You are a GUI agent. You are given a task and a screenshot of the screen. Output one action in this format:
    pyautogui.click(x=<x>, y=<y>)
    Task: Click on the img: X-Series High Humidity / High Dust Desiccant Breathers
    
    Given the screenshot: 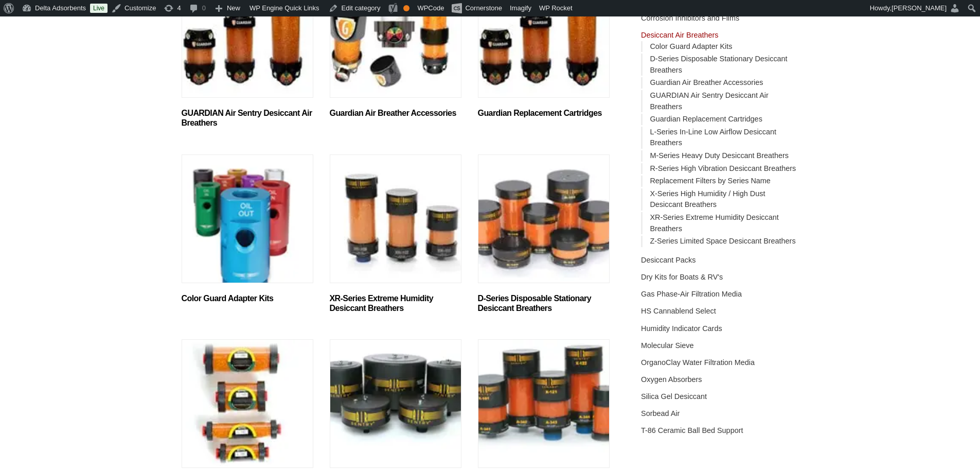 What is the action you would take?
    pyautogui.click(x=544, y=404)
    